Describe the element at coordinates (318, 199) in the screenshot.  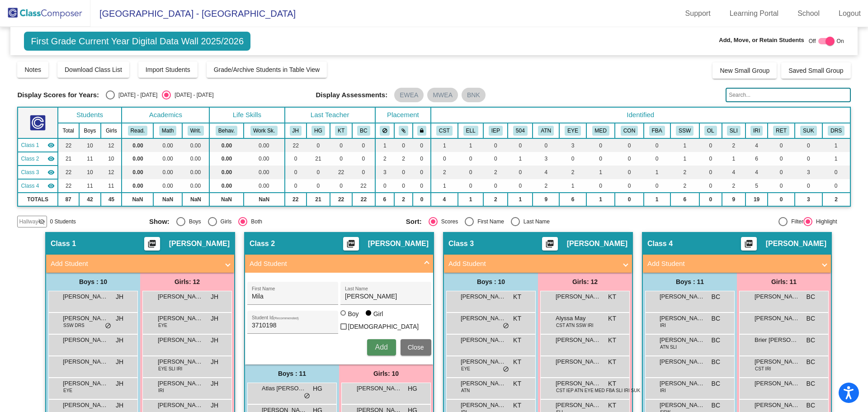
I see `td: 21` at that location.